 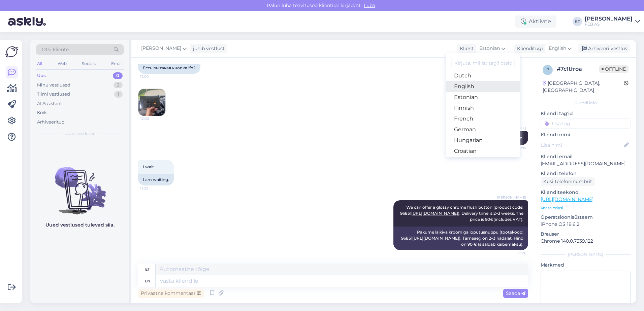 What do you see at coordinates (582, 145) in the screenshot?
I see `input: Lisa nimi` at bounding box center [582, 145].